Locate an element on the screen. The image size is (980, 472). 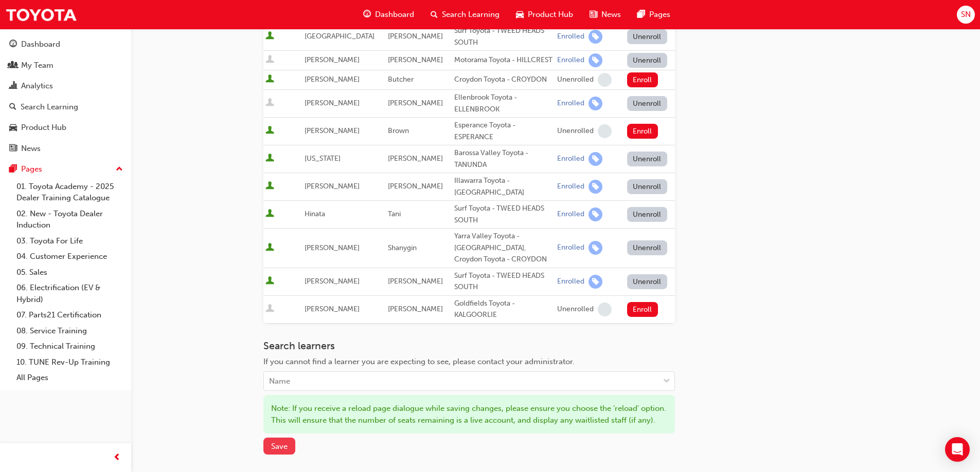
div: Search Learning is located at coordinates (50, 107).